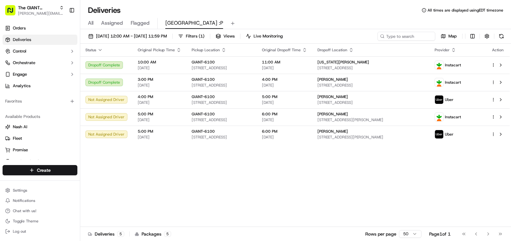  I want to click on button: Toggle Theme, so click(40, 221).